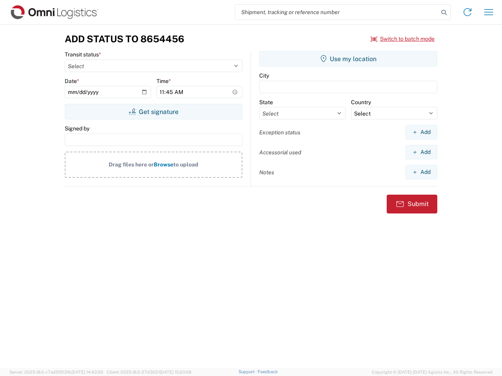 The height and width of the screenshot is (376, 502). Describe the element at coordinates (266, 172) in the screenshot. I see `label: Notes` at that location.